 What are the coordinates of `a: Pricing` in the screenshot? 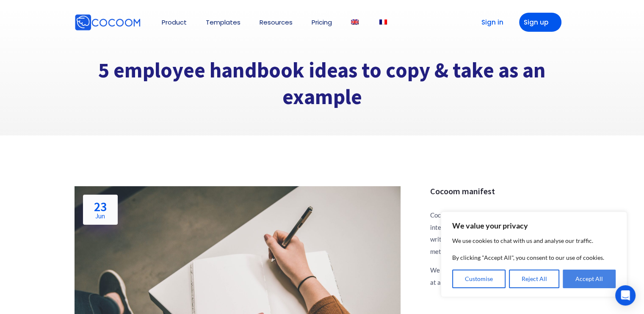 It's located at (322, 22).